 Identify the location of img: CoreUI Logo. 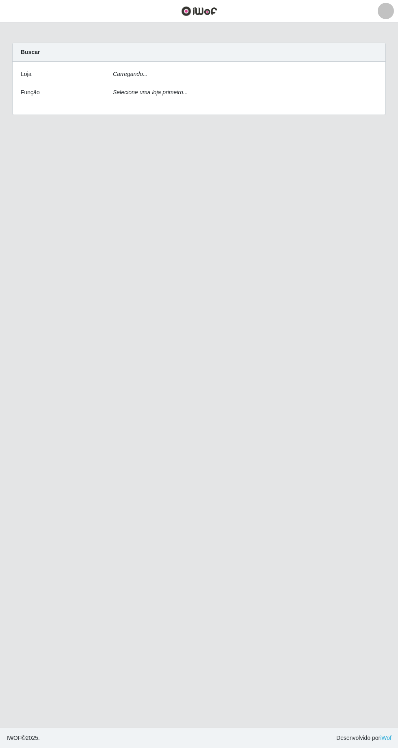
(199, 11).